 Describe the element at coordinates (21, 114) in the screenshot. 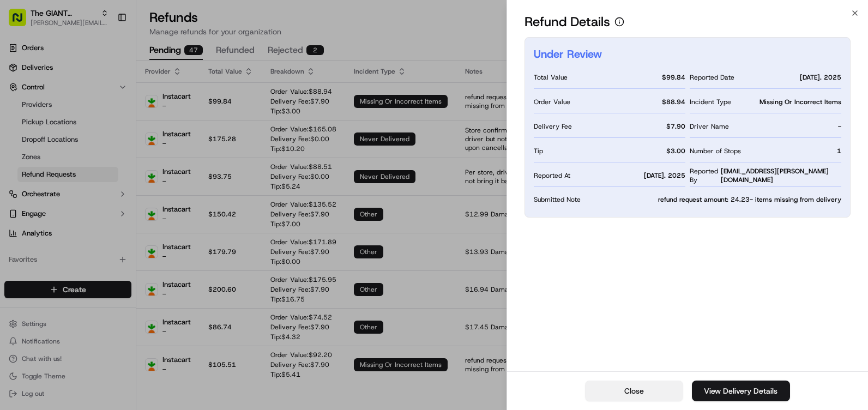

I see `img: 1736555255976-a54dd68f-1ca7-489b-9aae-adbdc363a1c4` at that location.